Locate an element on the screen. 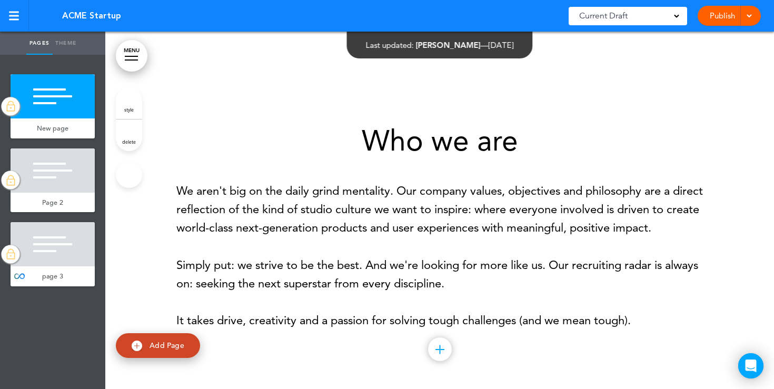 Image resolution: width=774 pixels, height=389 pixels. a: Publish is located at coordinates (722, 16).